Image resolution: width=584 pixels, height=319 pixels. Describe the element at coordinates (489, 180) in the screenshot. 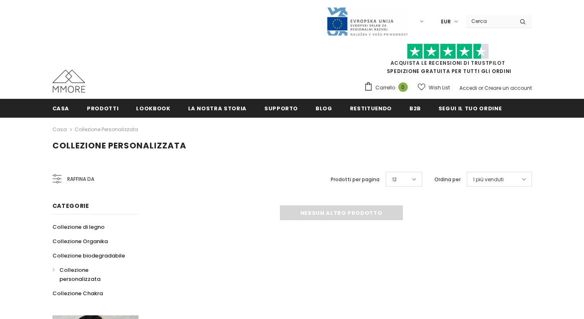

I see `span: I più venduti` at that location.